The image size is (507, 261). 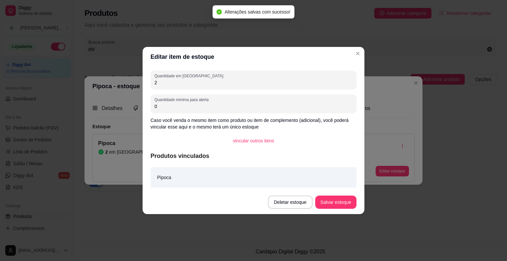 I want to click on button: Deletar estoque, so click(x=290, y=202).